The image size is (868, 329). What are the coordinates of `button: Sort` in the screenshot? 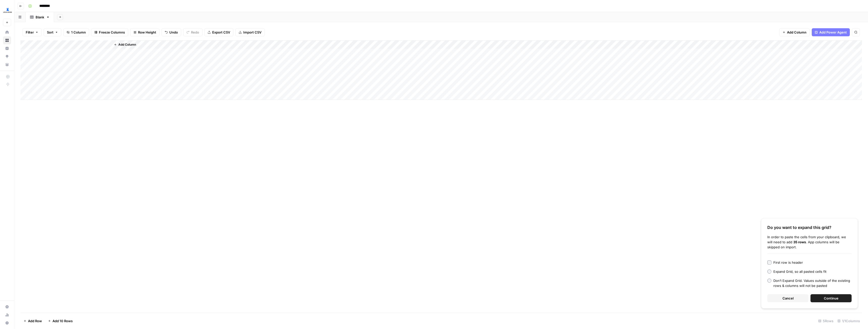 It's located at (53, 32).